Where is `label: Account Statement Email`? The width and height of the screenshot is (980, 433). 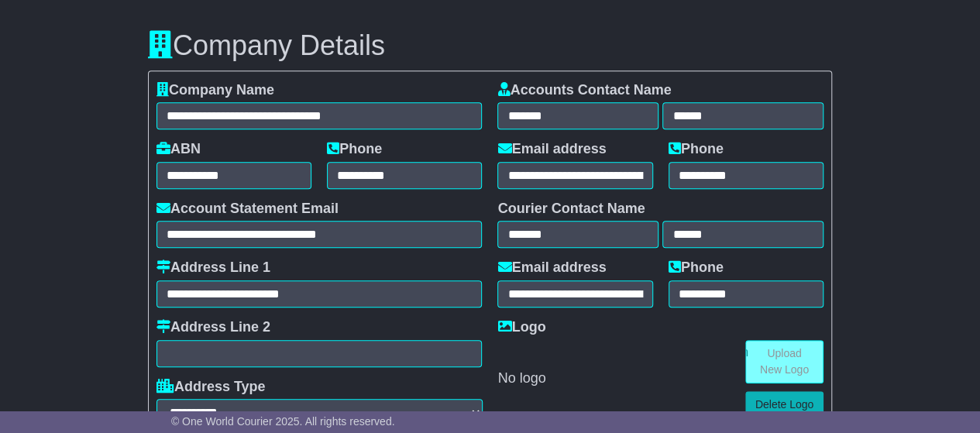
label: Account Statement Email is located at coordinates (247, 209).